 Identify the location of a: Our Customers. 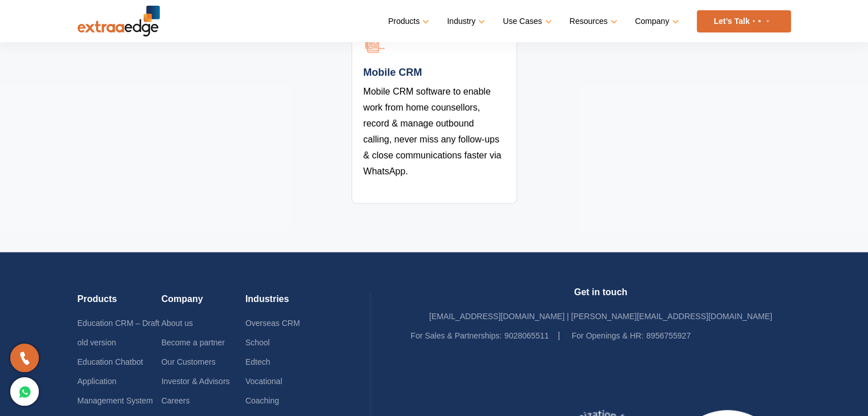
(188, 362).